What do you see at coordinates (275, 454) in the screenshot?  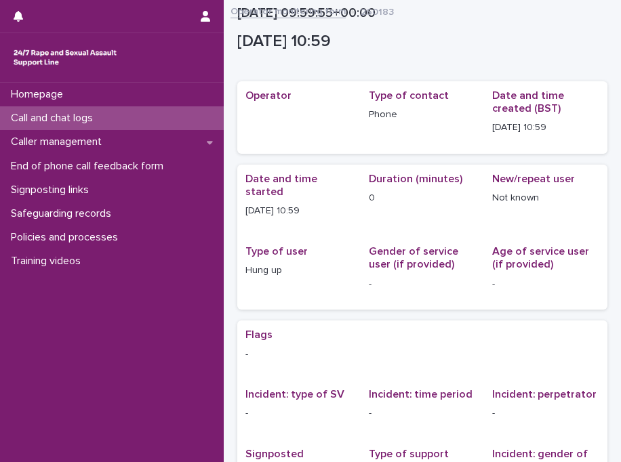 I see `span: Signposted` at bounding box center [275, 454].